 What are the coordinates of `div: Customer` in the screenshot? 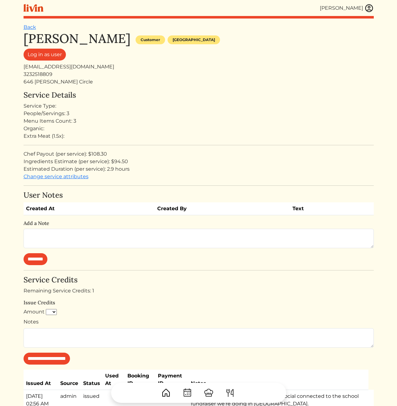 It's located at (150, 40).